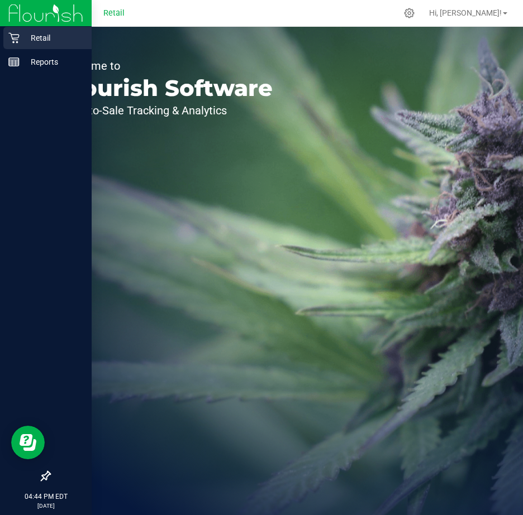  Describe the element at coordinates (14, 38) in the screenshot. I see `inline-svg: Retail` at that location.